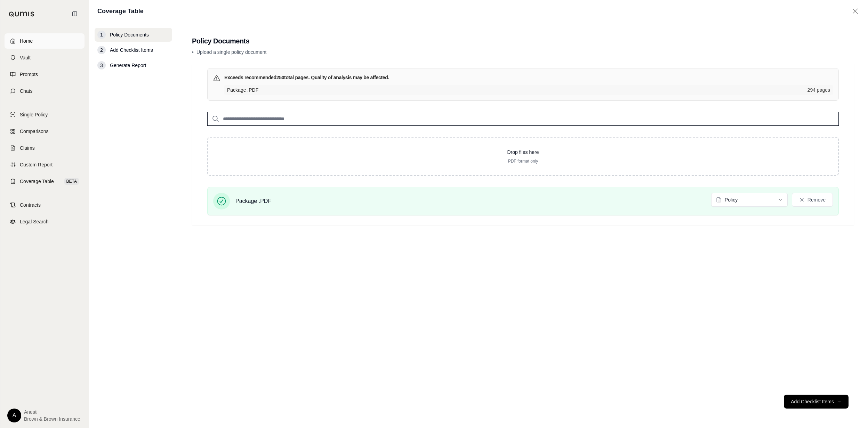 The height and width of the screenshot is (428, 868). What do you see at coordinates (44, 74) in the screenshot?
I see `a: Prompts` at bounding box center [44, 74].